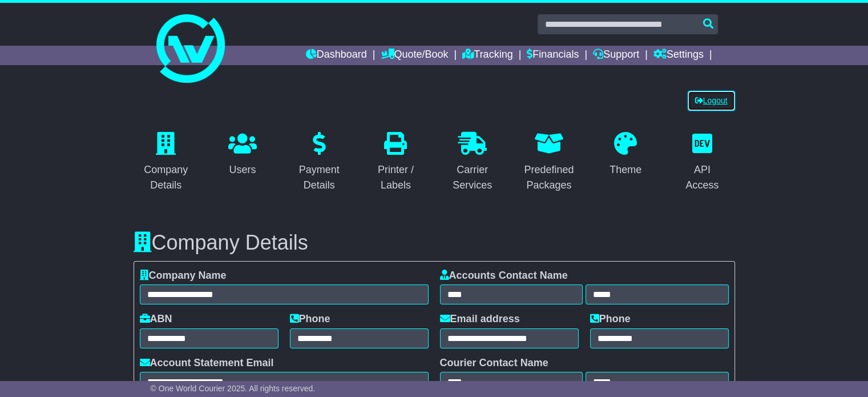 The image size is (868, 397). I want to click on div: Printer / Labels, so click(395, 178).